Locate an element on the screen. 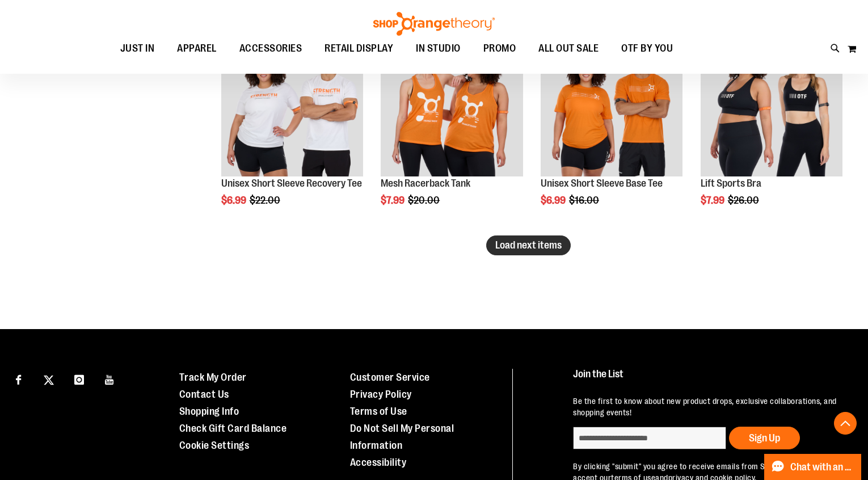 The width and height of the screenshot is (868, 480). span: $26.00 is located at coordinates (744, 200).